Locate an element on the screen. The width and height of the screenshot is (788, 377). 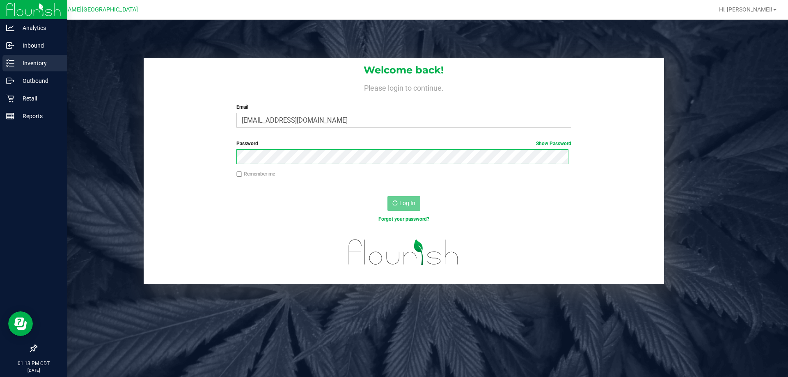
a: Show Password is located at coordinates (554, 144).